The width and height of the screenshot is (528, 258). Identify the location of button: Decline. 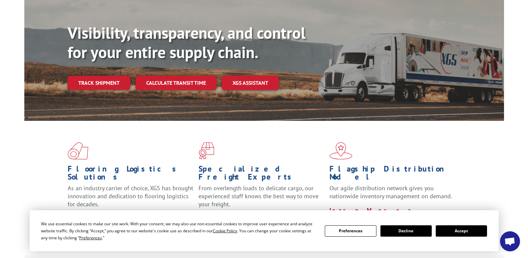
(406, 231).